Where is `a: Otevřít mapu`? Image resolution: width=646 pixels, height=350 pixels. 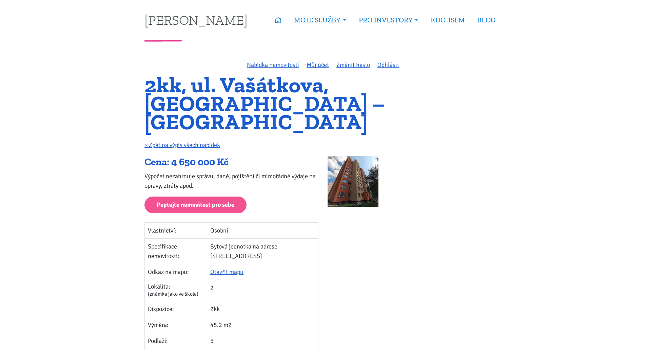
a: Otevřít mapu is located at coordinates (227, 272).